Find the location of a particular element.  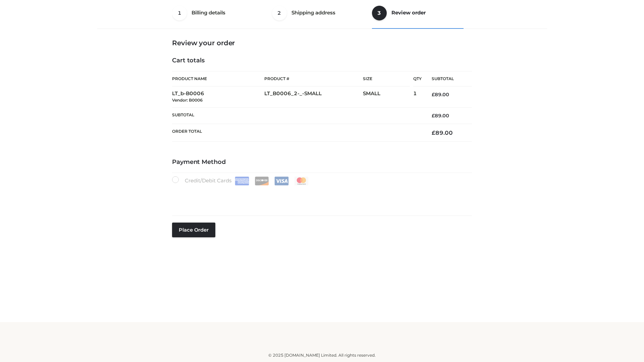

th: Order Total is located at coordinates (297, 133).